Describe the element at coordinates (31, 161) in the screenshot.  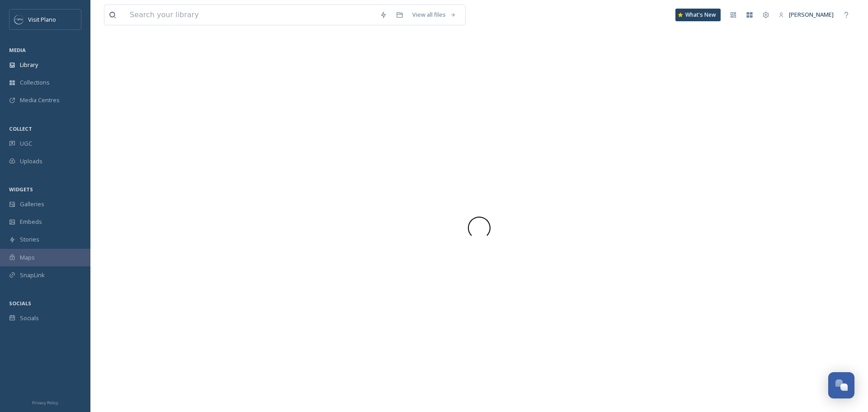
I see `span: Uploads` at that location.